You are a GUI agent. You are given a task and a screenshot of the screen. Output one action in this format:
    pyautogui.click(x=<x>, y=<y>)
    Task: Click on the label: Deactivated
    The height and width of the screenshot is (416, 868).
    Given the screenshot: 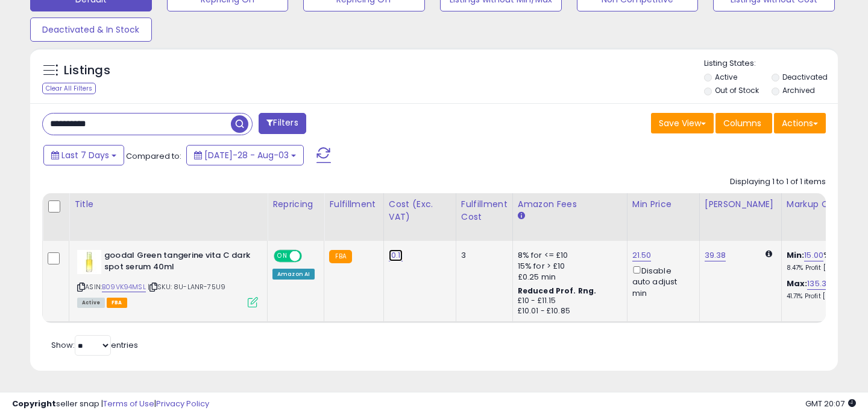 What is the action you would take?
    pyautogui.click(x=805, y=77)
    